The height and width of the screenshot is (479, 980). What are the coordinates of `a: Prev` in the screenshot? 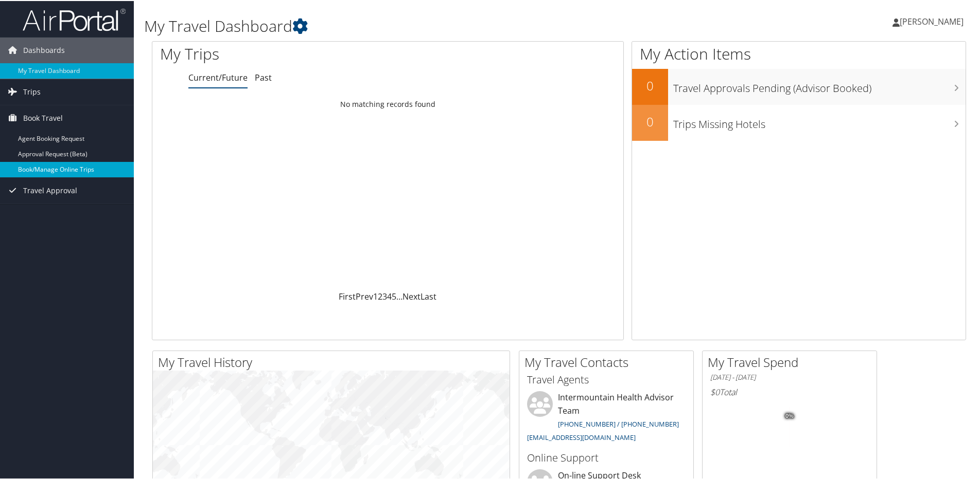 It's located at (364, 295).